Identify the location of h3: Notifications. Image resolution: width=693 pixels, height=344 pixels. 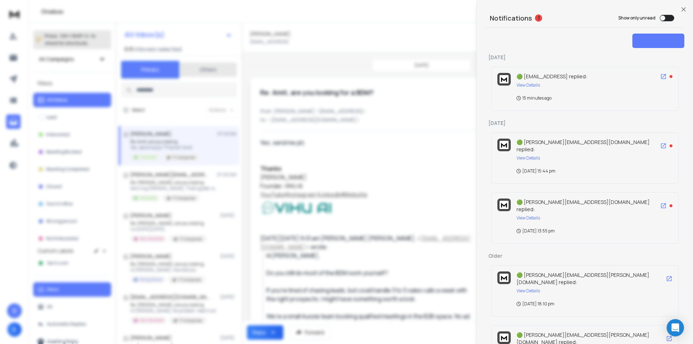
(511, 18).